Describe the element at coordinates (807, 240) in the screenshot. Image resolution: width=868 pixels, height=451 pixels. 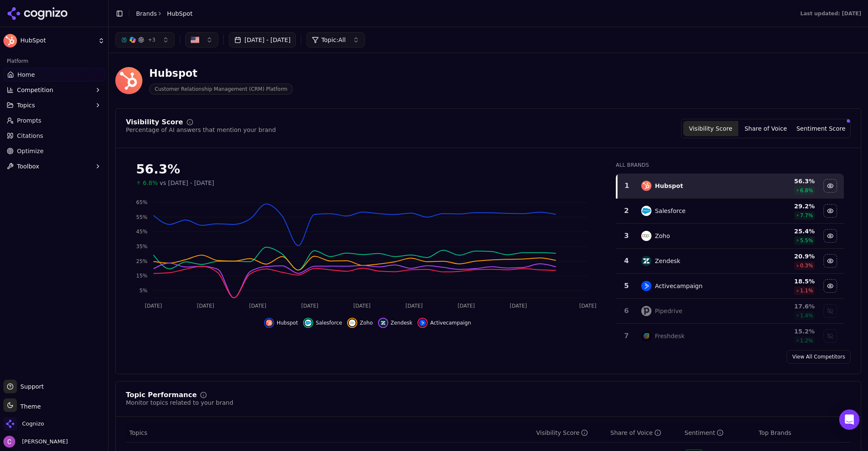
I see `span: 5.5 %` at that location.